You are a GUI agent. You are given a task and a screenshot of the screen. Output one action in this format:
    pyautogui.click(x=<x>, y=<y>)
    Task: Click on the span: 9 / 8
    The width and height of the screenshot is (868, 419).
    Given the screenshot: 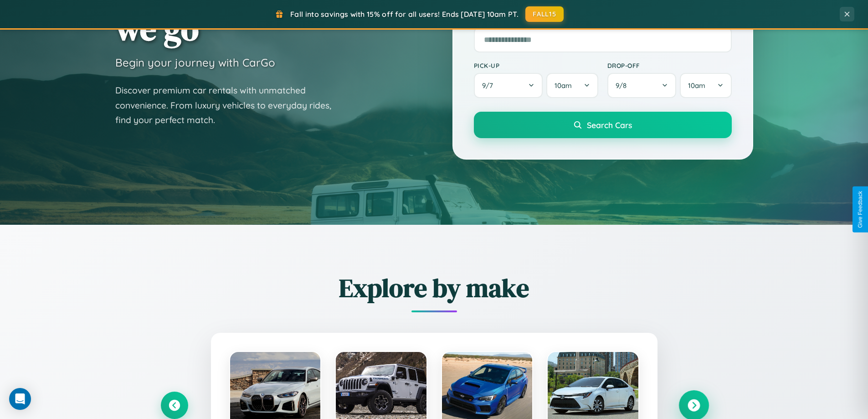 What is the action you would take?
    pyautogui.click(x=624, y=85)
    